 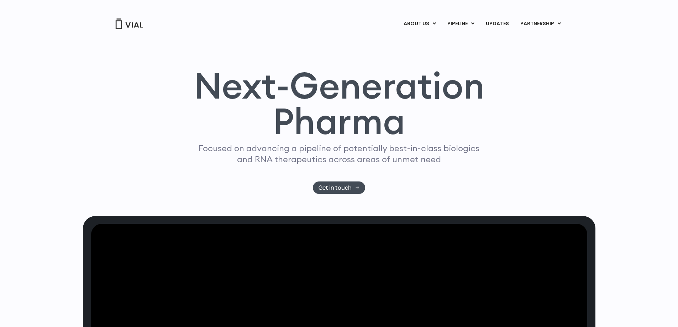 I want to click on p: Focused on advancing a pipeline of potentially best-in-class biologics and RNA therapeutics acros..., so click(x=339, y=154).